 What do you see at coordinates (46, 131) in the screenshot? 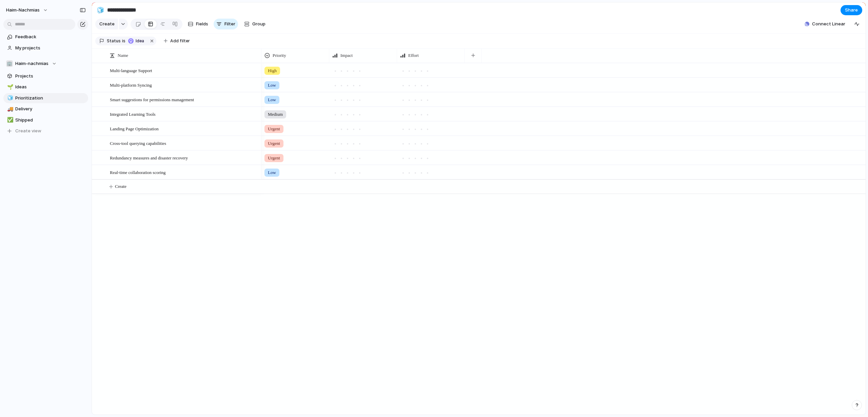
I see `button: Create view` at bounding box center [46, 131].